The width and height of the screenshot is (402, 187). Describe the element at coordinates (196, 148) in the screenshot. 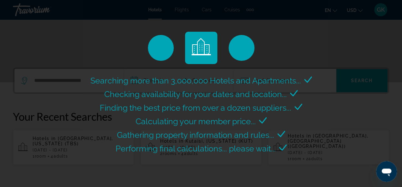

I see `span: Performing final calculations... please wait...` at that location.